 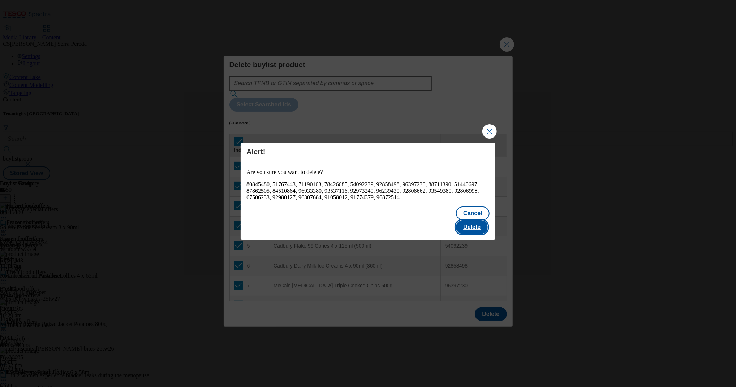 What do you see at coordinates (490, 132) in the screenshot?
I see `button: Close Modal` at bounding box center [490, 132].